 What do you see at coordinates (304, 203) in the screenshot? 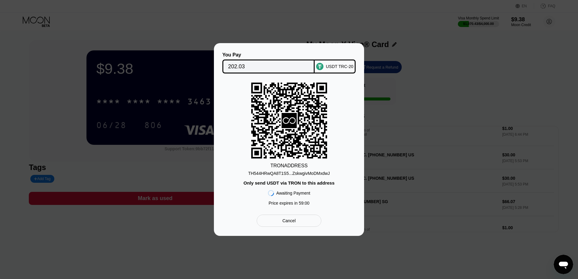
I see `span: 59 : 00` at bounding box center [304, 203].